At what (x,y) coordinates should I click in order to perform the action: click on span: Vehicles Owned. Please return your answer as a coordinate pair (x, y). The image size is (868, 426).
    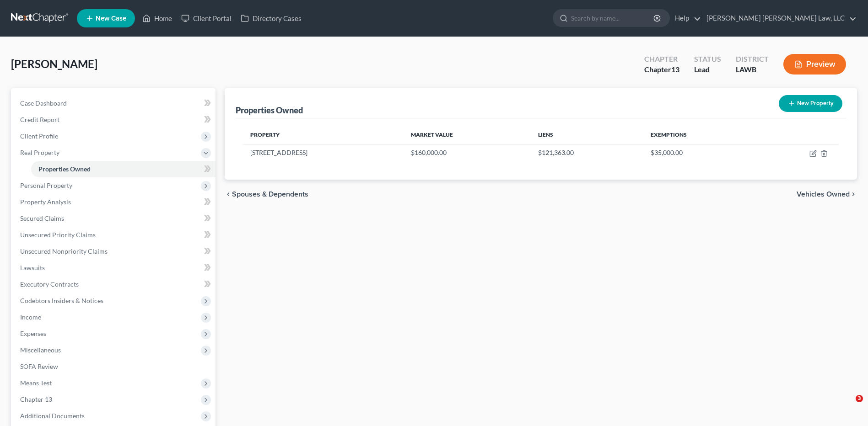
    Looking at the image, I should click on (823, 194).